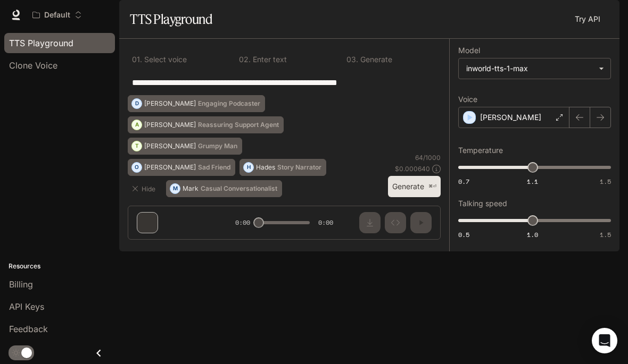  Describe the element at coordinates (239, 125) in the screenshot. I see `p: Reassuring Support Agent` at that location.